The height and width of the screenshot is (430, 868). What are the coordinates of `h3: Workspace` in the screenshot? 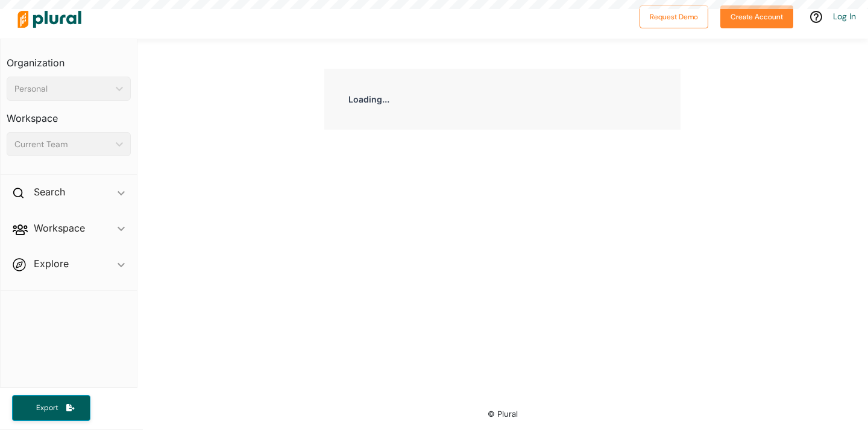 It's located at (69, 114).